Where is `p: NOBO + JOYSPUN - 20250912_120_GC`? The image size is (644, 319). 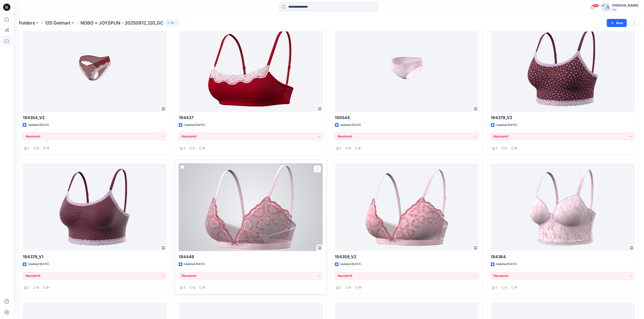 p: NOBO + JOYSPUN - 20250912_120_GC is located at coordinates (122, 23).